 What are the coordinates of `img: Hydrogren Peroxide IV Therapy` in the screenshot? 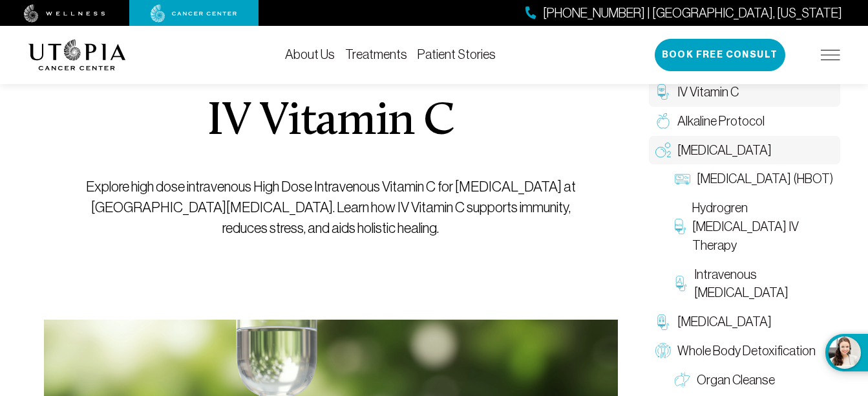 It's located at (680, 226).